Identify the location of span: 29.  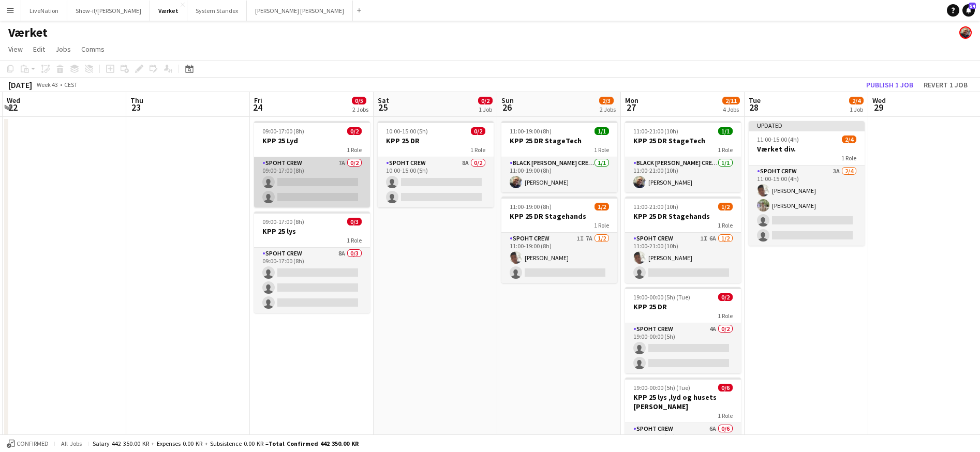
(878, 107).